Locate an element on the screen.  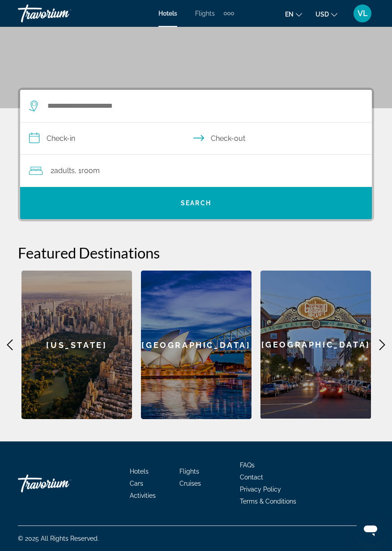
a: Activities is located at coordinates (142, 496).